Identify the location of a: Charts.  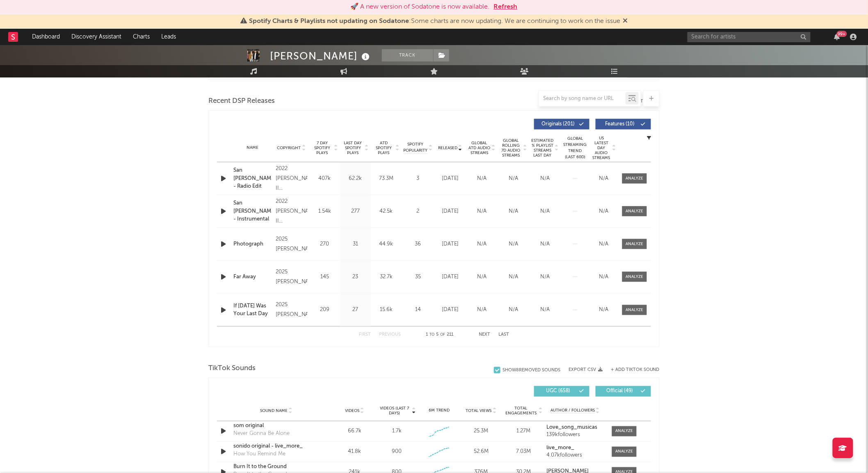
(141, 37).